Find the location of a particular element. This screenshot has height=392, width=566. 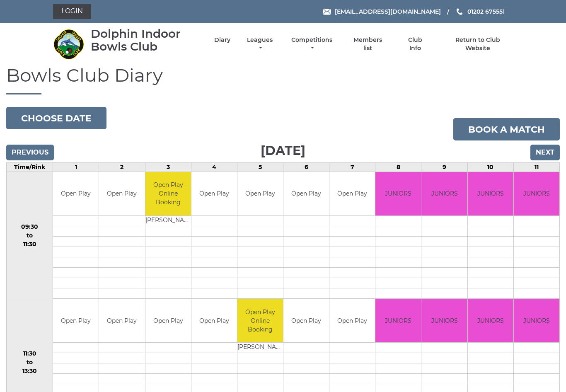

a: Phone us 01202 675551 is located at coordinates (480, 11).